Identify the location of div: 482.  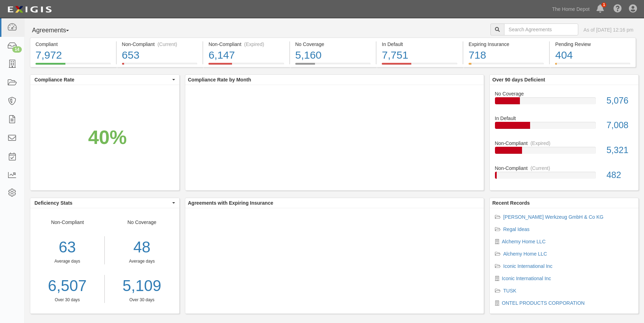
(619, 175).